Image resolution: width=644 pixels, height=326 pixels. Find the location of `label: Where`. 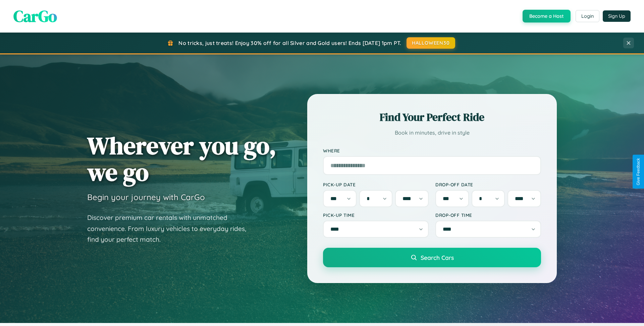

label: Where is located at coordinates (432, 151).